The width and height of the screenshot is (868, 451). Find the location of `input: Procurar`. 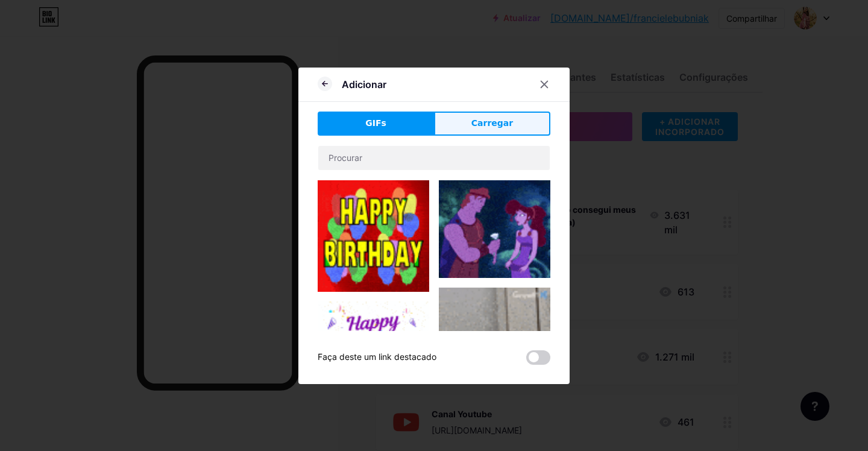

input: Procurar is located at coordinates (434, 158).